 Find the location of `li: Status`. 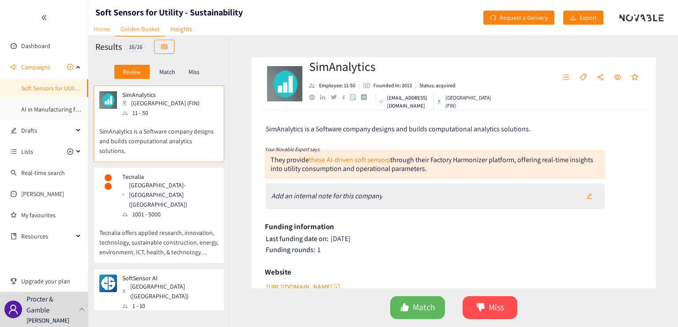

li: Status is located at coordinates (436, 86).